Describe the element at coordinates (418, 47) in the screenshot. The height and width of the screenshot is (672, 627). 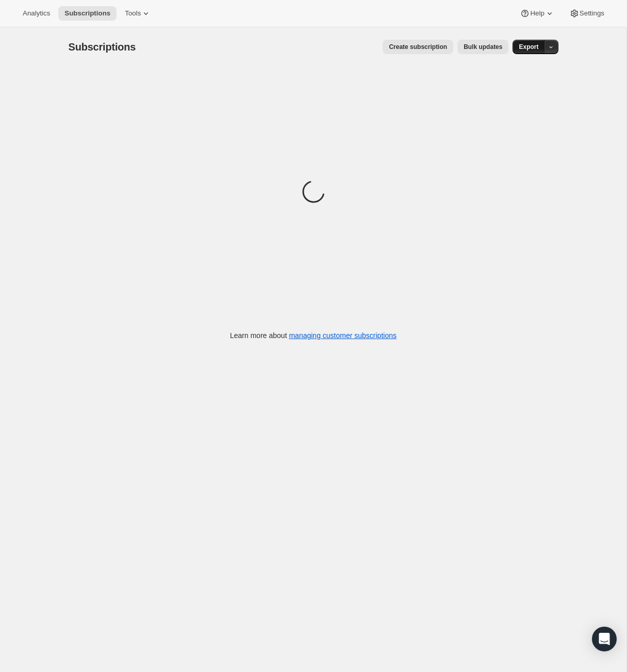
I see `button: Create subscription` at that location.